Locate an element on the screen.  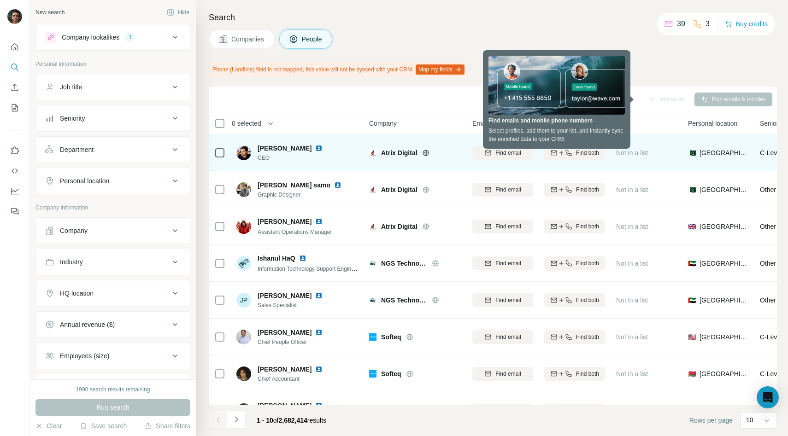
div: Open Intercom Messenger is located at coordinates (768, 398).